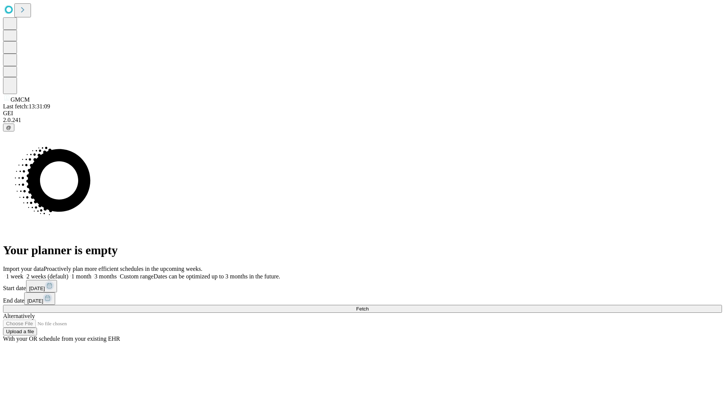 This screenshot has width=725, height=408. I want to click on span: Proactively plan more efficient schedules in the upcoming weeks., so click(123, 268).